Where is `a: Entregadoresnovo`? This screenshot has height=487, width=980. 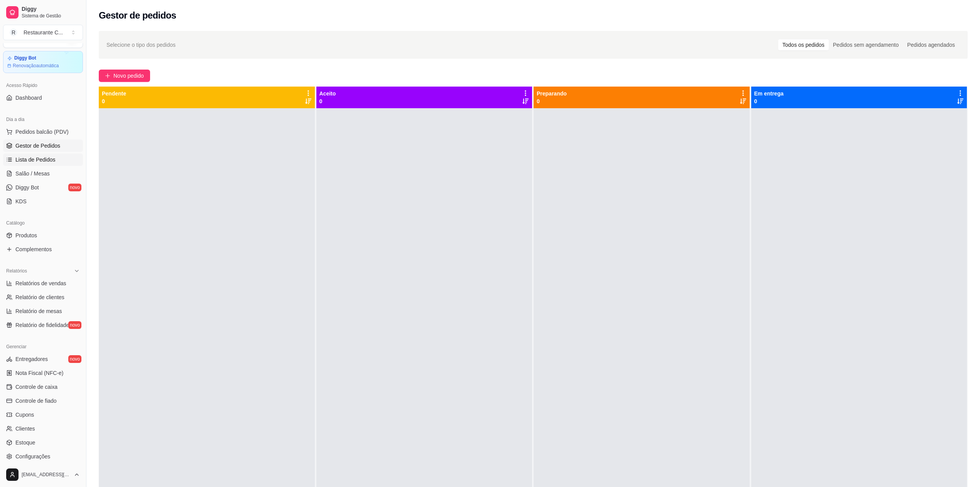 a: Entregadoresnovo is located at coordinates (43, 359).